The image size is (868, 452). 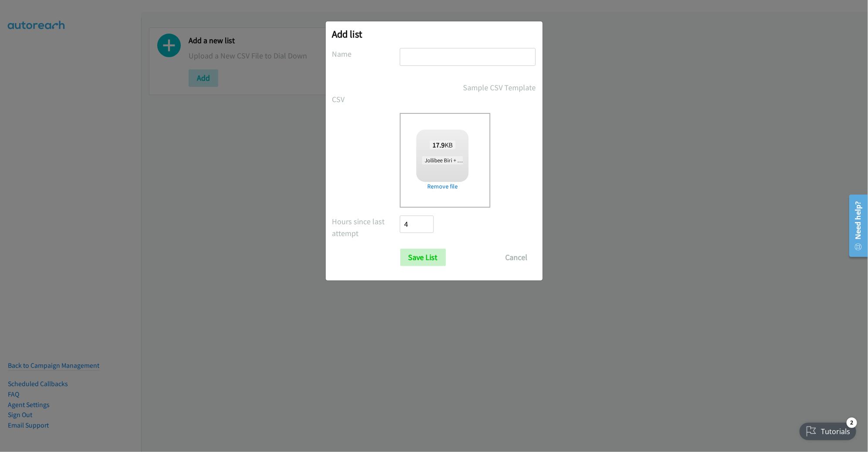 What do you see at coordinates (34, 17) in the screenshot?
I see `button: Checklist, Tutorials, 2 incomplete tasks` at bounding box center [34, 17].